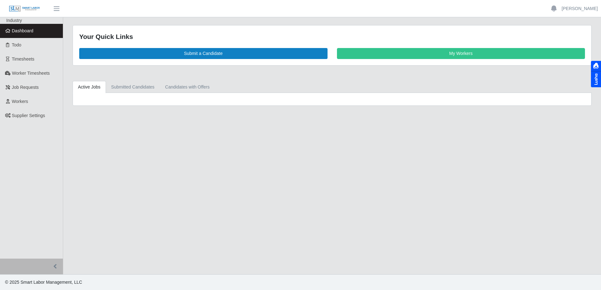 The height and width of the screenshot is (290, 601). I want to click on a: Submit a Candidate, so click(203, 53).